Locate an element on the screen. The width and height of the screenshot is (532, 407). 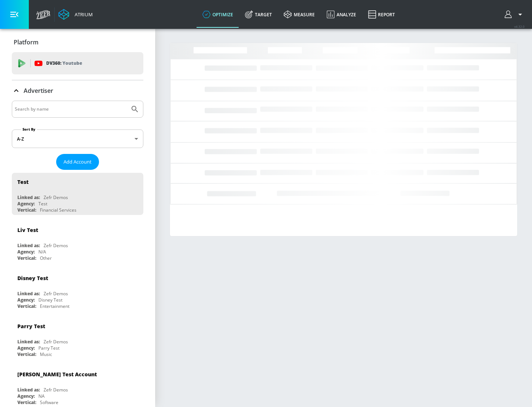
div: Platform is located at coordinates (77, 42).